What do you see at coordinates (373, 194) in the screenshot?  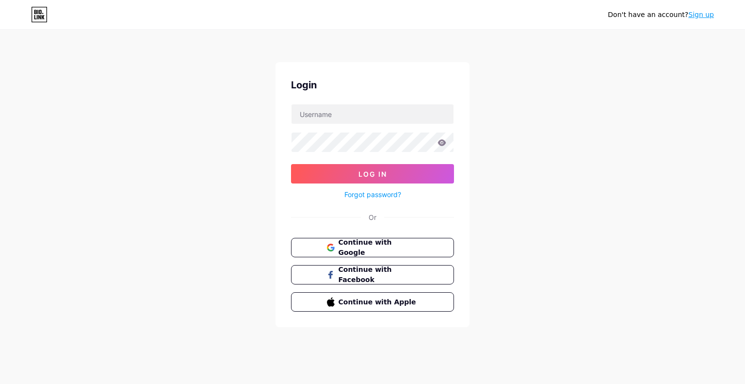 I see `a: Forgot password?` at bounding box center [373, 194].